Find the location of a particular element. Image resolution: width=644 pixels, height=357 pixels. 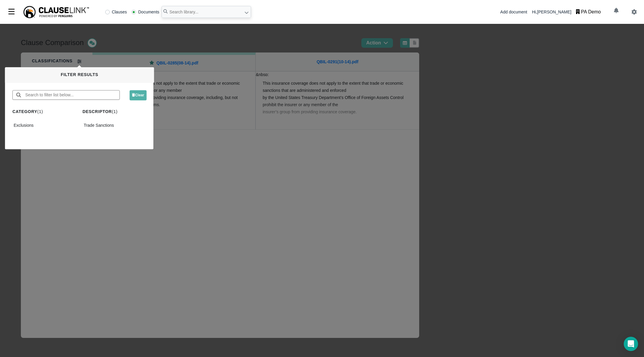

label: Documents is located at coordinates (145, 12).